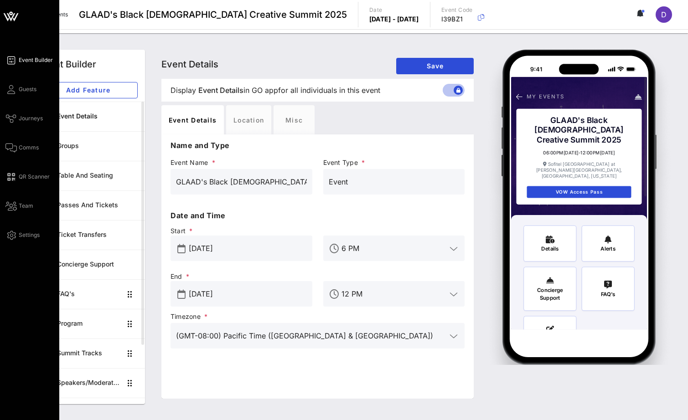  I want to click on span: Timezone, so click(317, 317).